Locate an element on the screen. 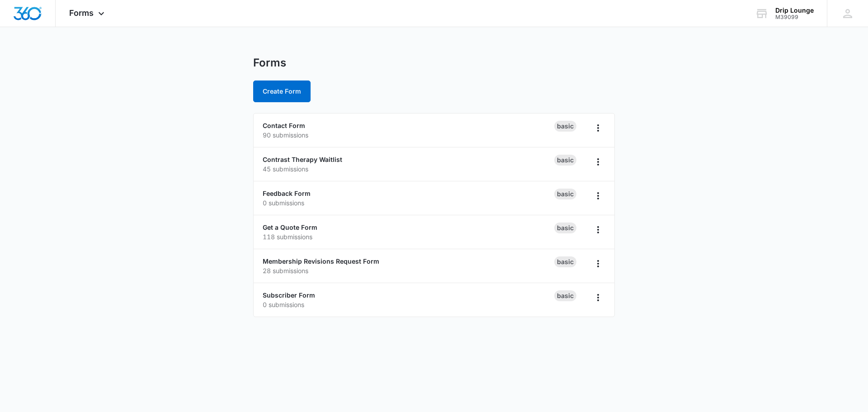 Image resolution: width=868 pixels, height=412 pixels. h1: Forms is located at coordinates (269, 63).